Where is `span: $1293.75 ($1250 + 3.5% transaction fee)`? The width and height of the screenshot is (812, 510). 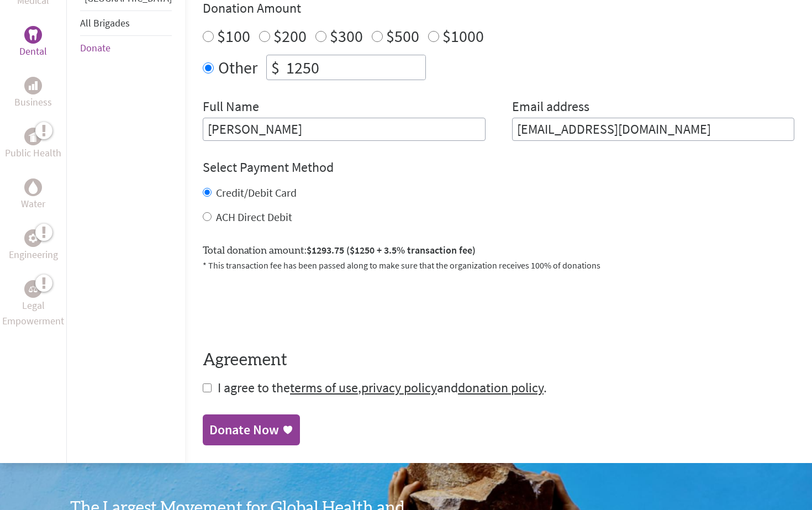
span: $1293.75 ($1250 + 3.5% transaction fee) is located at coordinates (391, 250).